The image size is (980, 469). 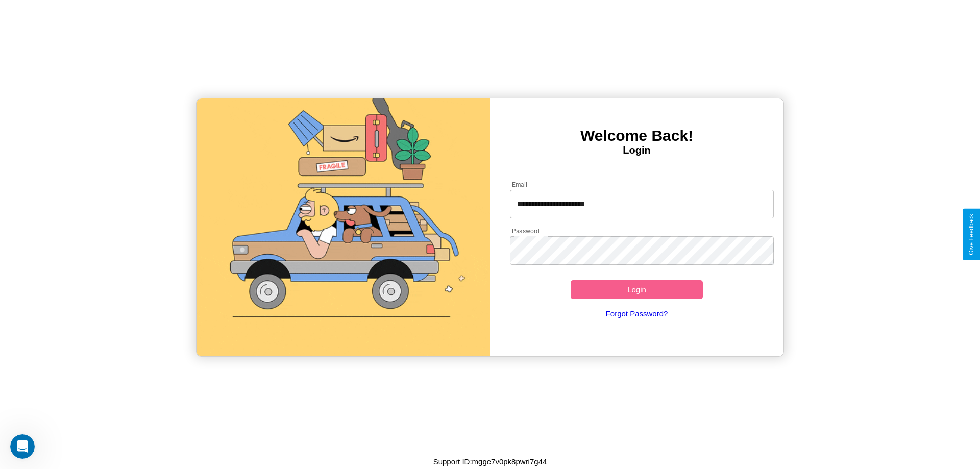 What do you see at coordinates (637, 314) in the screenshot?
I see `a: Forgot Password?` at bounding box center [637, 314].